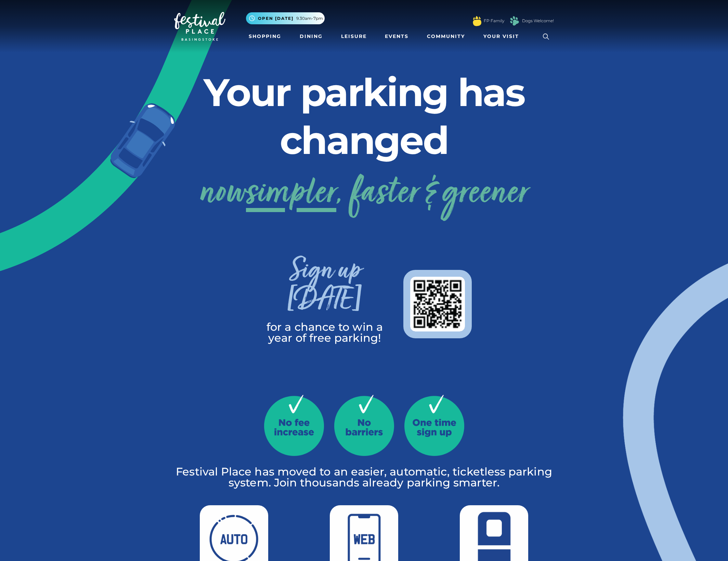 This screenshot has width=728, height=561. Describe the element at coordinates (364, 477) in the screenshot. I see `p: Festival Place has moved to an easier, automatic, ticketless parking system. Join thousands alrea...` at that location.